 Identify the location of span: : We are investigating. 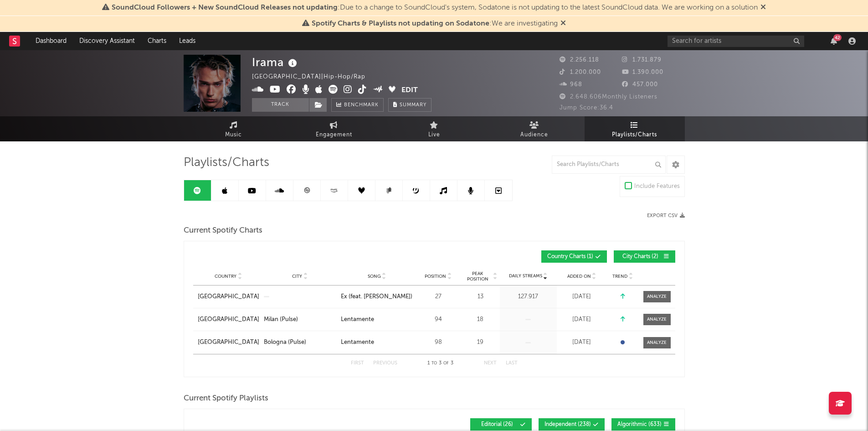
(435, 24).